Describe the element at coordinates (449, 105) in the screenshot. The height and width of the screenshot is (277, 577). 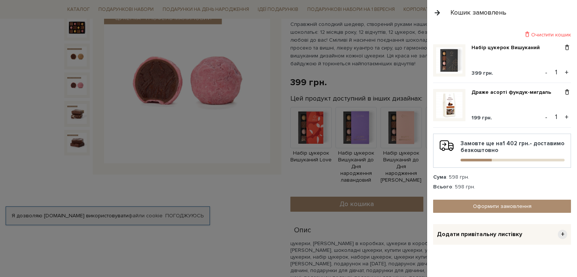
I see `img: Драже асорті фундук-мигдаль` at that location.